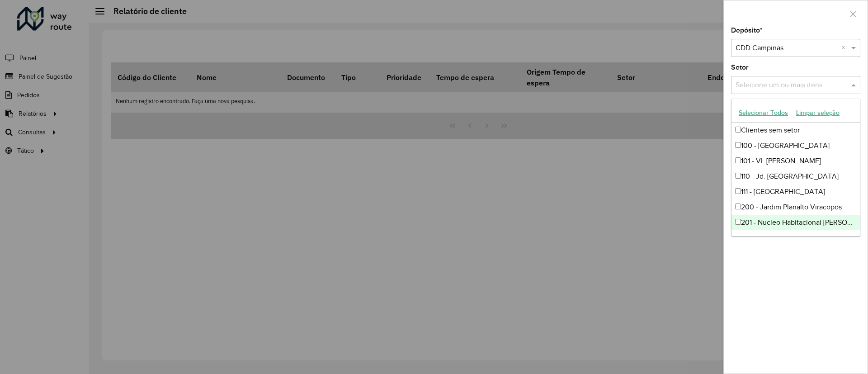  Describe the element at coordinates (845, 48) in the screenshot. I see `span: Clear all` at that location.